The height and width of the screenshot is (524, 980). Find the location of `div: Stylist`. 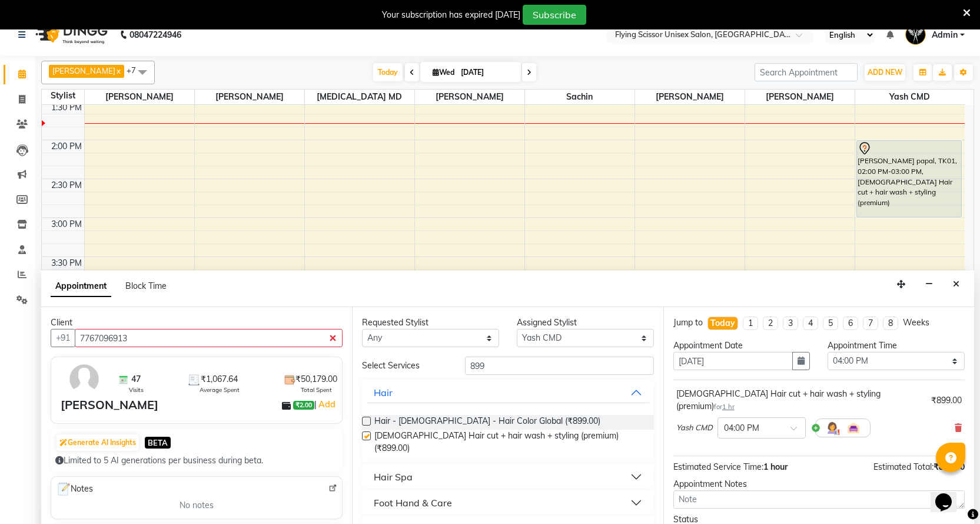

div: Stylist is located at coordinates (63, 96).